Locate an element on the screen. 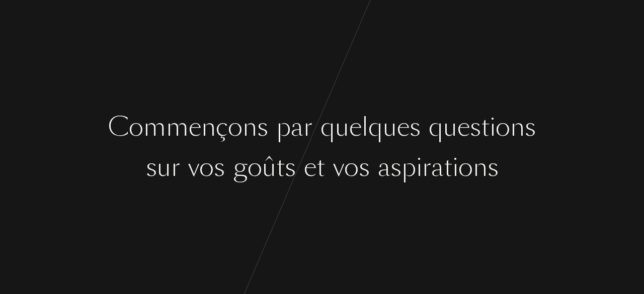 Image resolution: width=644 pixels, height=294 pixels. div: C is located at coordinates (118, 127).